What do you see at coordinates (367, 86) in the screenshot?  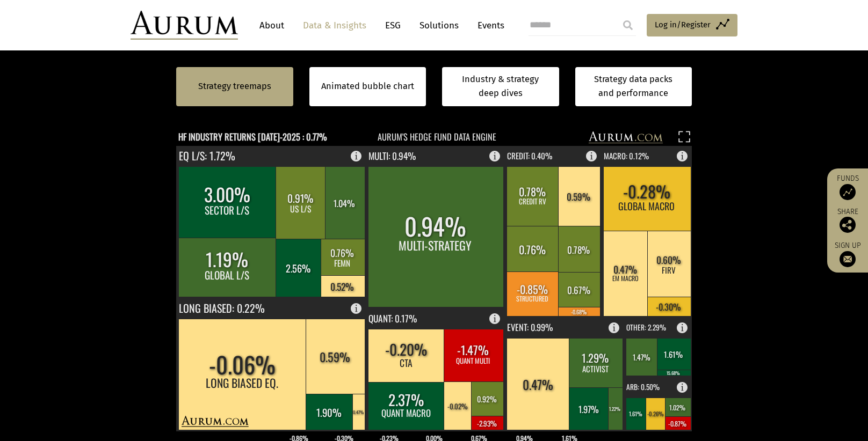 I see `a: Animated bubble chart` at bounding box center [367, 86].